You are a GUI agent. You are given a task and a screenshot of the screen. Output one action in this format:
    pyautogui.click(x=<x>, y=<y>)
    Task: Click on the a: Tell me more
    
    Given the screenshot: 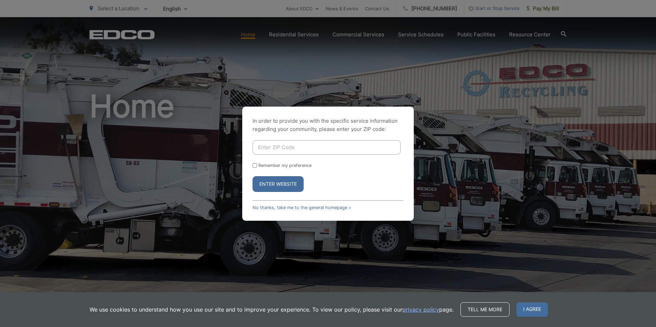 What is the action you would take?
    pyautogui.click(x=484, y=310)
    